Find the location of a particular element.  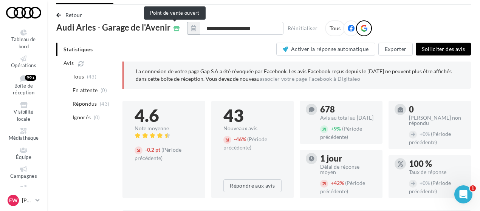

span: Campagnes is located at coordinates (23, 176).